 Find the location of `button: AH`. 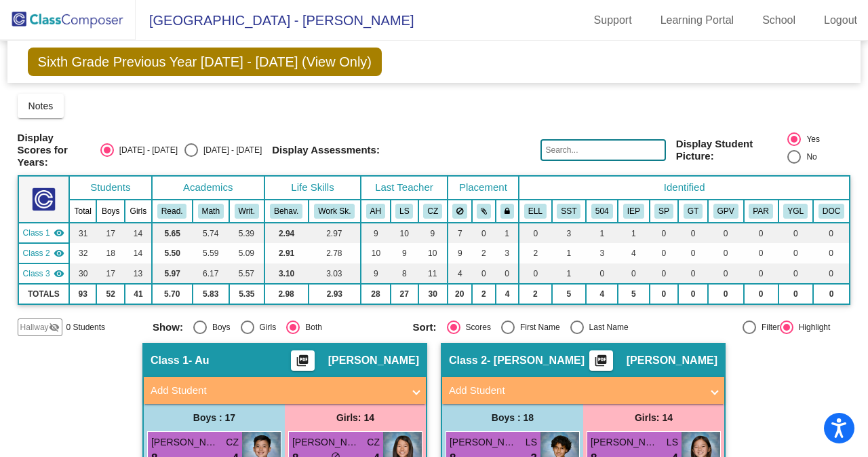

button: AH is located at coordinates (376, 211).